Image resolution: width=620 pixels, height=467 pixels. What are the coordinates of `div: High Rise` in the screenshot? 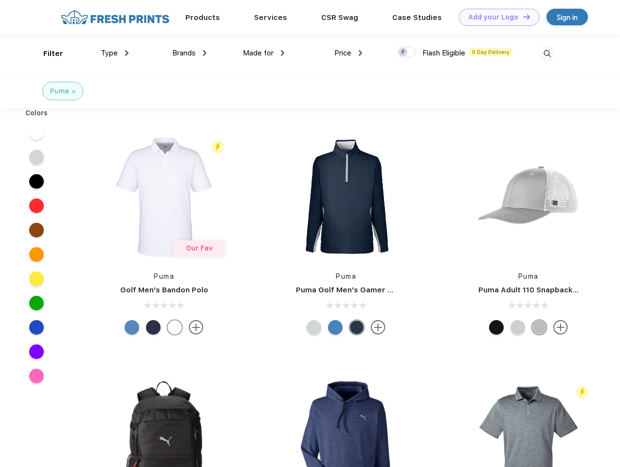 It's located at (314, 327).